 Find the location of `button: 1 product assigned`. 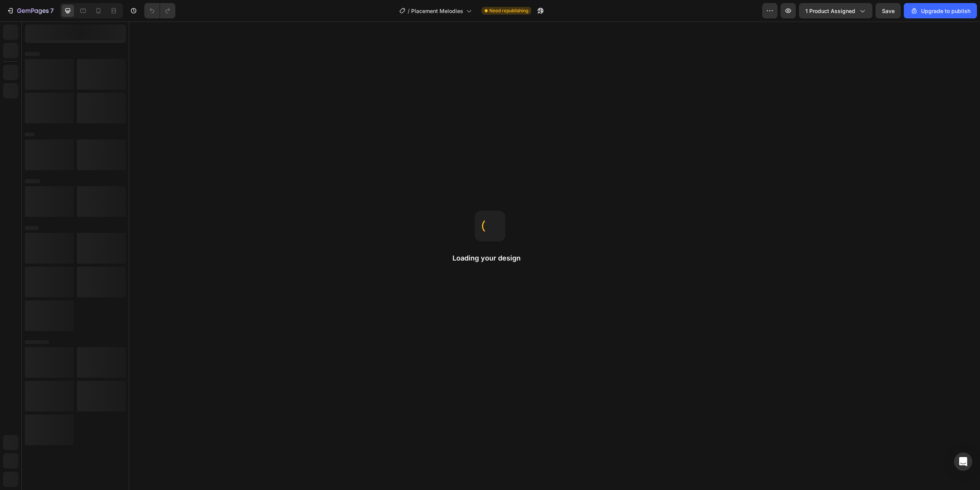

button: 1 product assigned is located at coordinates (836, 11).